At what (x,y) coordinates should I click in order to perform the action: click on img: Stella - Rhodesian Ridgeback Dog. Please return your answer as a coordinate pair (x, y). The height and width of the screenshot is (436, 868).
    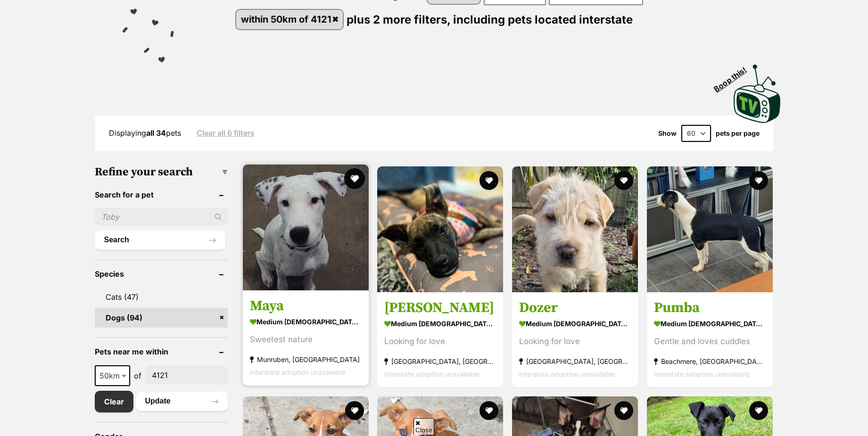
    Looking at the image, I should click on (440, 229).